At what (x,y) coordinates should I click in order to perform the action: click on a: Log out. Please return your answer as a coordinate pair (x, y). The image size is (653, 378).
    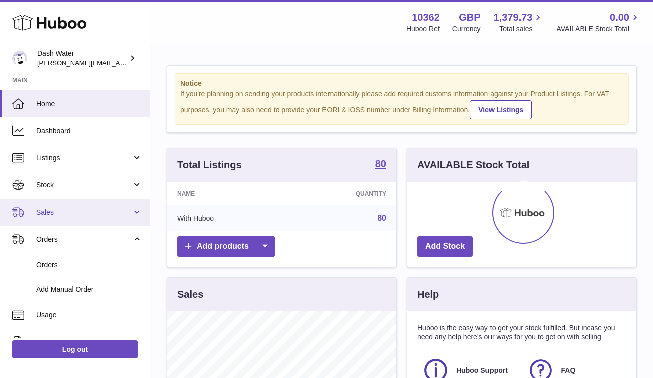
    Looking at the image, I should click on (75, 350).